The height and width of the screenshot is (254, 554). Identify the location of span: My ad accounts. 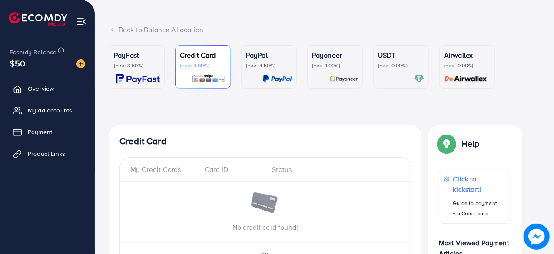
(50, 110).